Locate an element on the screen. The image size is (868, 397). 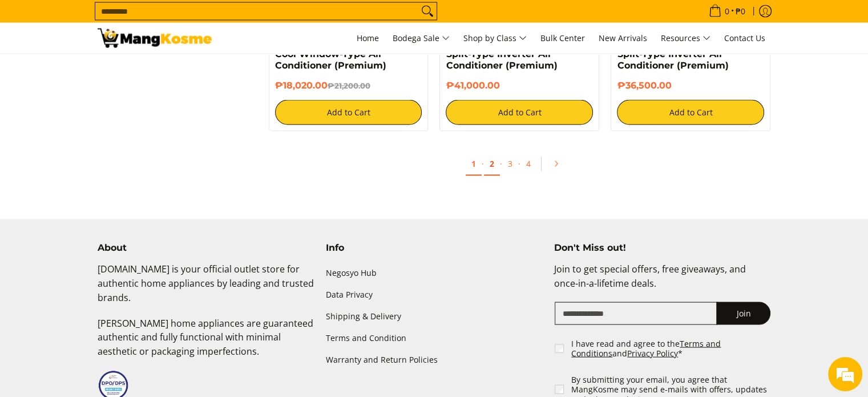
a: Shipping & Delivery is located at coordinates (434, 316).